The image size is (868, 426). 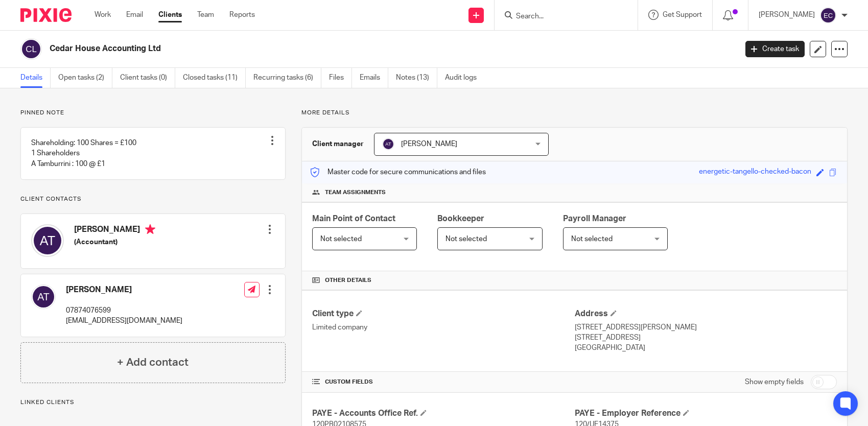 I want to click on h4: CUSTOM FIELDS, so click(x=443, y=382).